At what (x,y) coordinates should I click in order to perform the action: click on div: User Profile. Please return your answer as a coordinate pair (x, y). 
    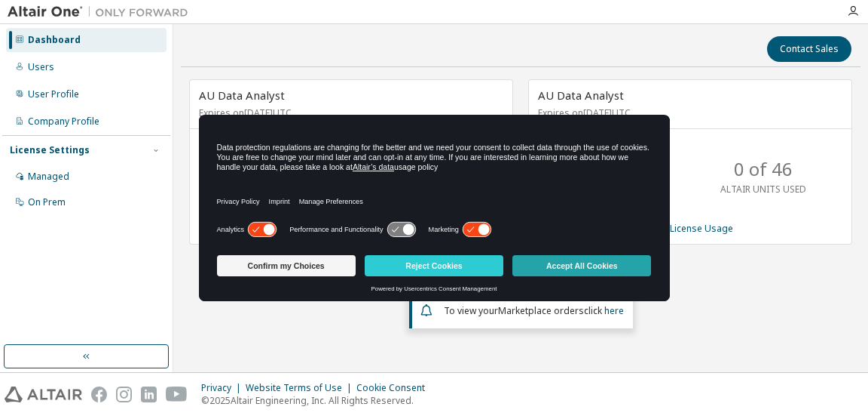
    Looking at the image, I should click on (54, 94).